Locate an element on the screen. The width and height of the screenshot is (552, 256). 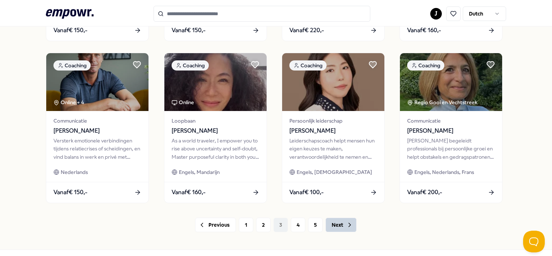
button: 2 is located at coordinates (263, 225).